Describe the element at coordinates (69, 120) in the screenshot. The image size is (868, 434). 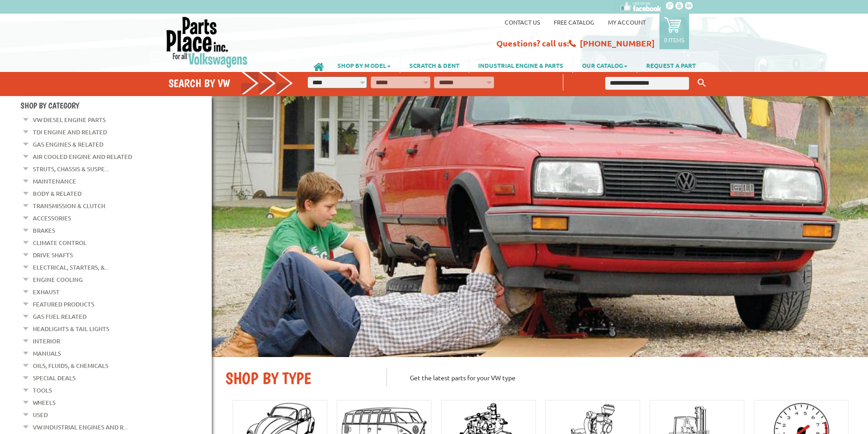
I see `a: VW Diesel Engine Parts` at that location.